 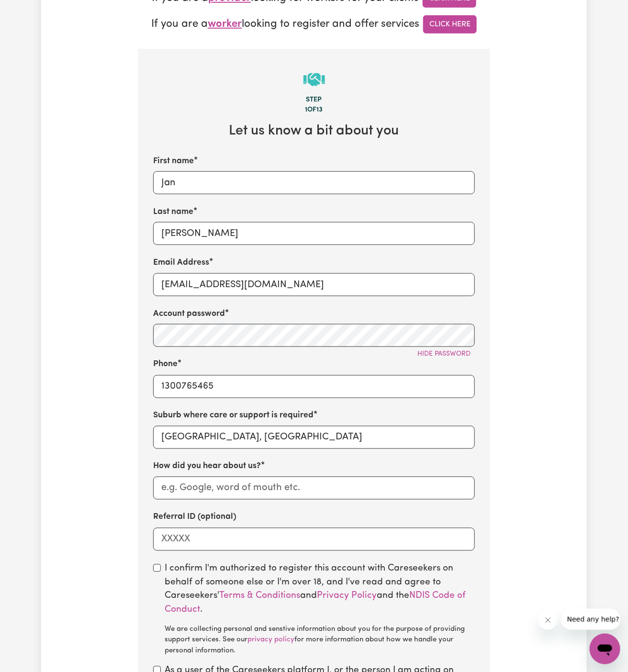 What do you see at coordinates (165, 364) in the screenshot?
I see `label: Phone` at bounding box center [165, 364].